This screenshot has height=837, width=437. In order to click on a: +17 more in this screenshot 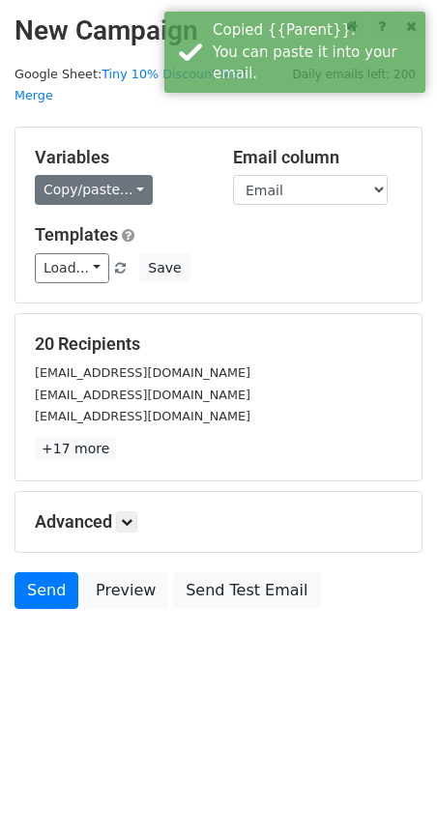, I will do `click(75, 449)`.